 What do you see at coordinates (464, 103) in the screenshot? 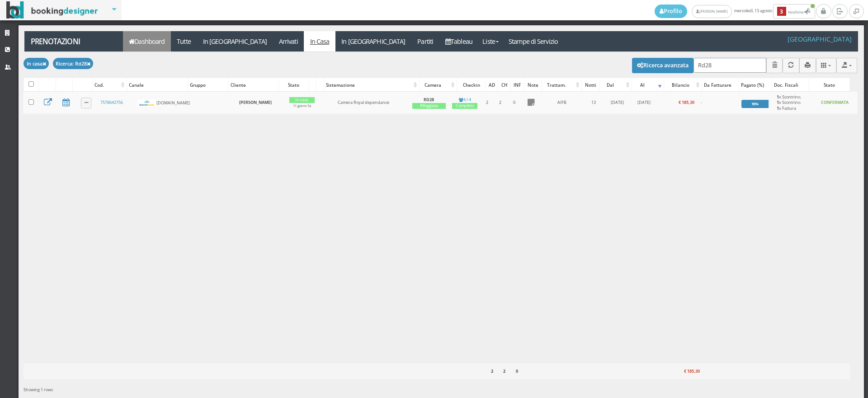
I see `a: 4 / 4Completo` at bounding box center [464, 103].